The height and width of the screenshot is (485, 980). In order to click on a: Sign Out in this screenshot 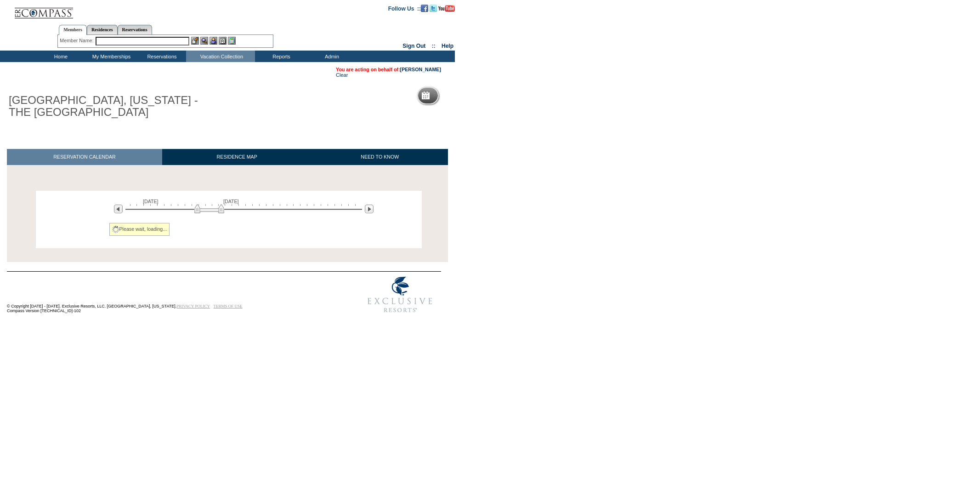, I will do `click(414, 46)`.